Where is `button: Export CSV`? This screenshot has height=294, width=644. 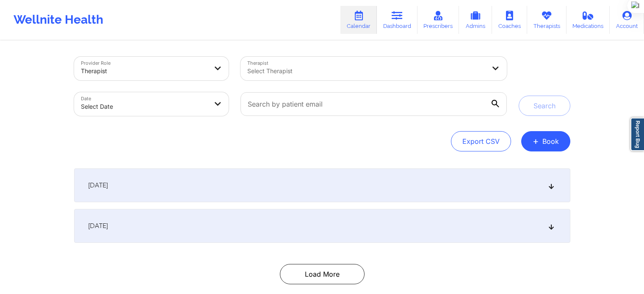 button: Export CSV is located at coordinates (481, 141).